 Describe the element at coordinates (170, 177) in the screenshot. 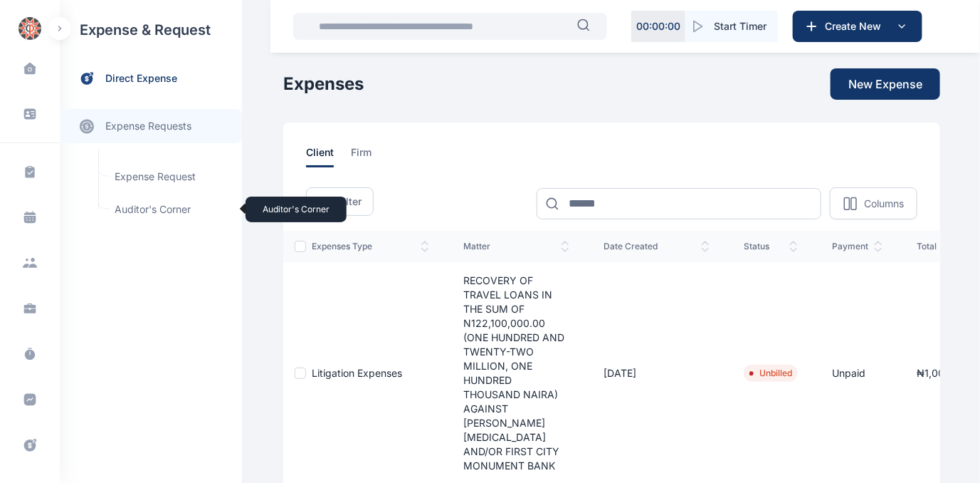

I see `span: Expense Request` at that location.